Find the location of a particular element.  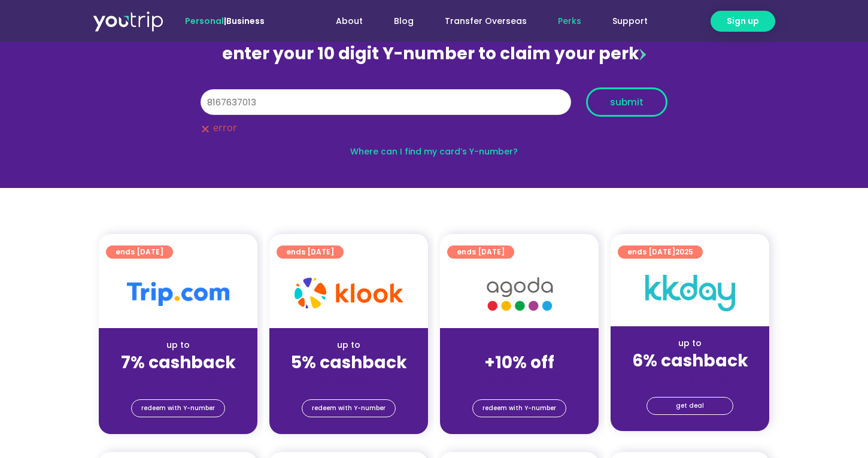

a: Blog is located at coordinates (404, 21).